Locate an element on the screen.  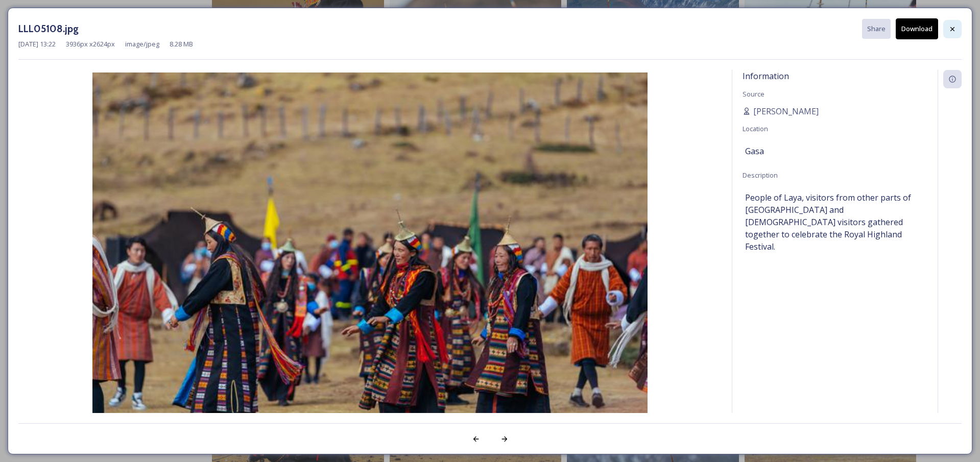
button: Download is located at coordinates (917, 29).